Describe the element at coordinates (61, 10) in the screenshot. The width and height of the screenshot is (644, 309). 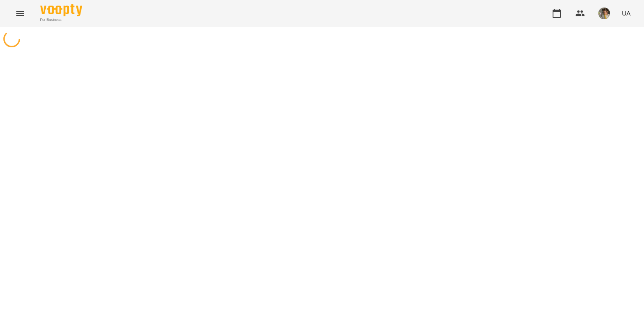
I see `img: Voopty Logo` at that location.